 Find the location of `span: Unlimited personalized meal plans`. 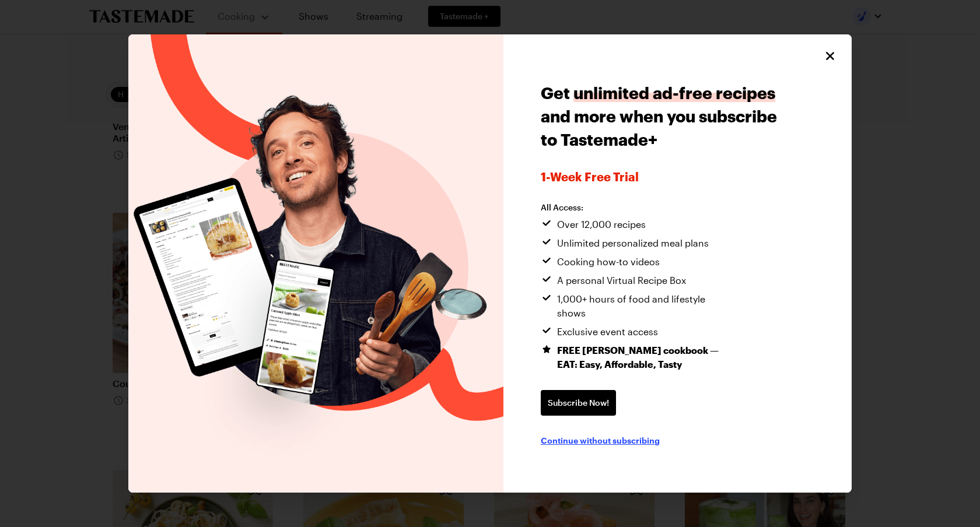

span: Unlimited personalized meal plans is located at coordinates (633, 243).